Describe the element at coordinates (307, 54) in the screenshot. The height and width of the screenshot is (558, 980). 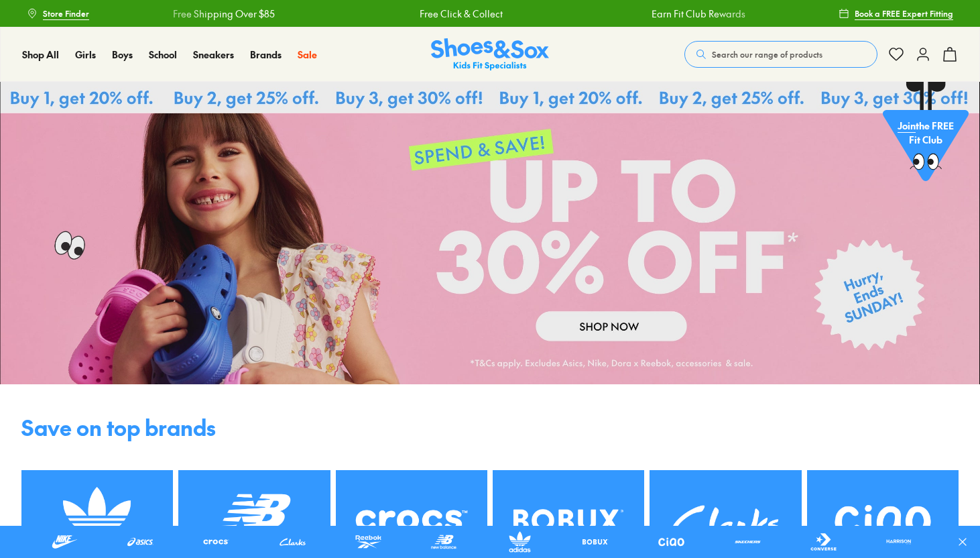
I see `span: Sale` at that location.